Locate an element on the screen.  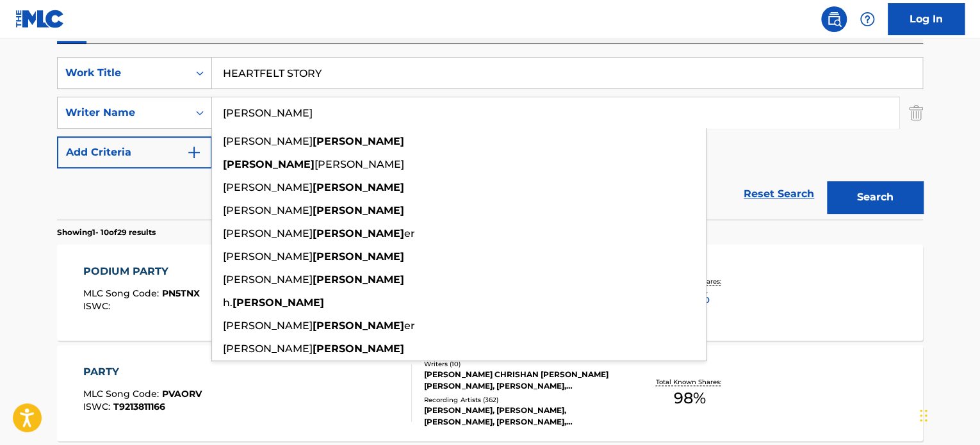
img: 9d2ae6d4665cec9f34b9.svg is located at coordinates (194, 152).